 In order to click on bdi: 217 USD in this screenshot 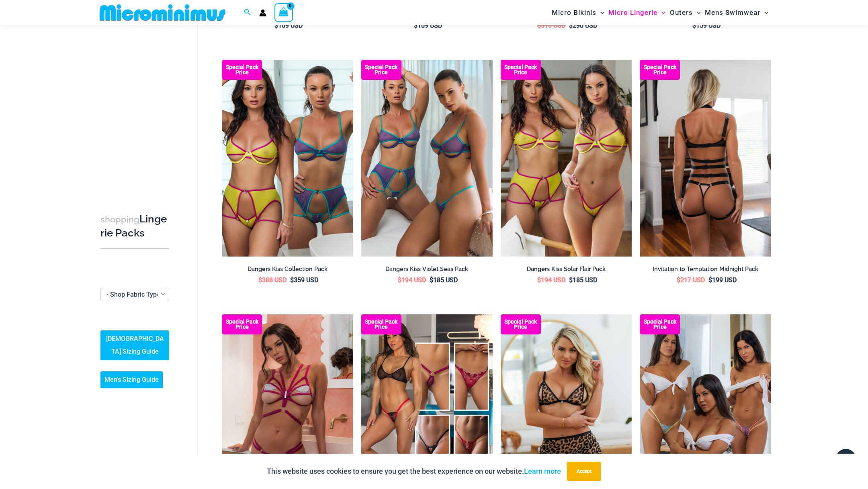, I will do `click(691, 280)`.